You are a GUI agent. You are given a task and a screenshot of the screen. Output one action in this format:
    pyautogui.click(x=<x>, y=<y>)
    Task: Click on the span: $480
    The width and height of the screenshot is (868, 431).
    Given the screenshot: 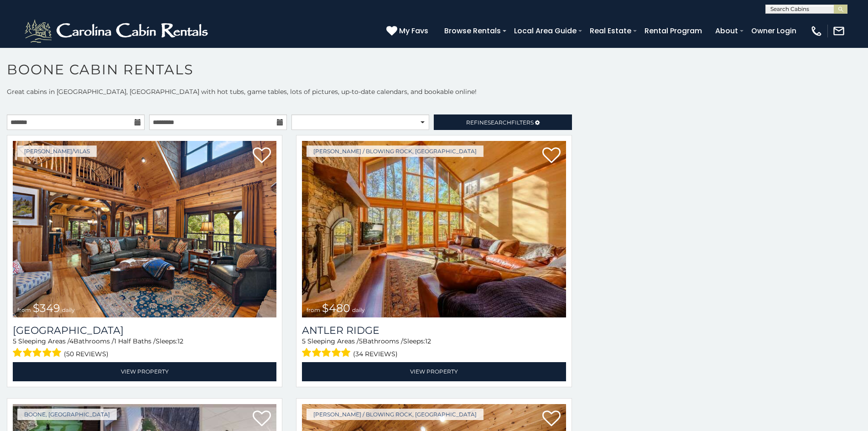 What is the action you would take?
    pyautogui.click(x=336, y=308)
    